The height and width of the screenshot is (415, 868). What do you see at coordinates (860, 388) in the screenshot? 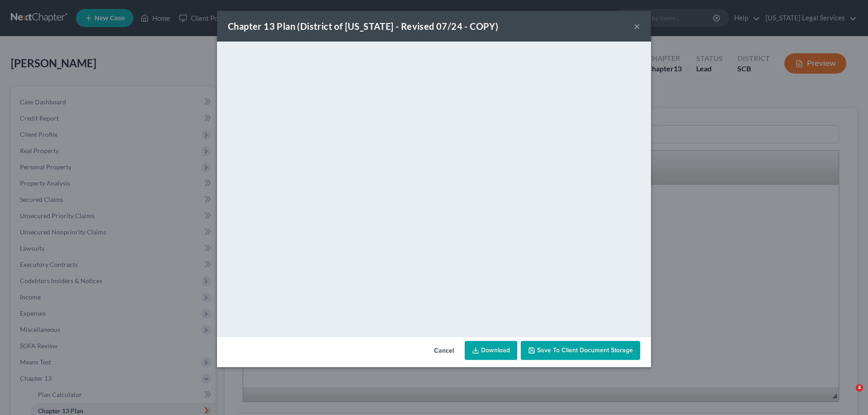
I see `span: 4` at bounding box center [860, 388].